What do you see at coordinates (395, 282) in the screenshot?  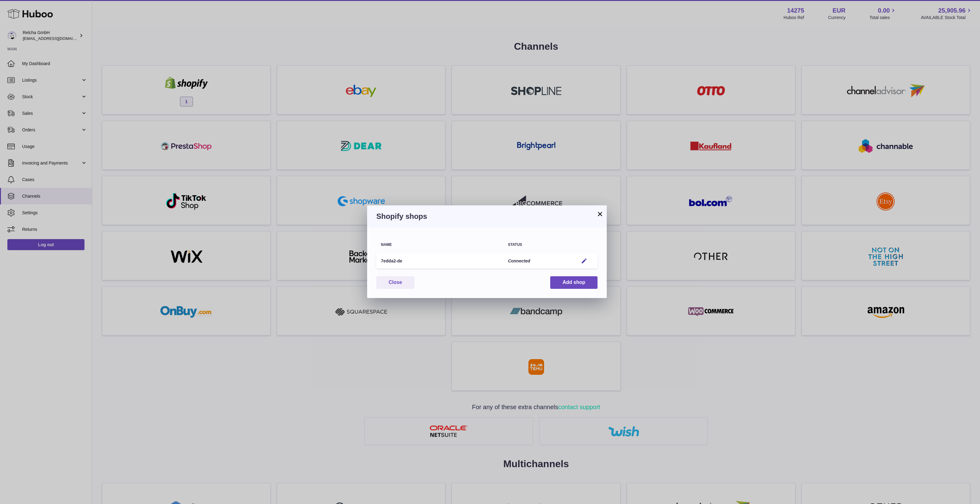 I see `button: Close` at bounding box center [395, 282].